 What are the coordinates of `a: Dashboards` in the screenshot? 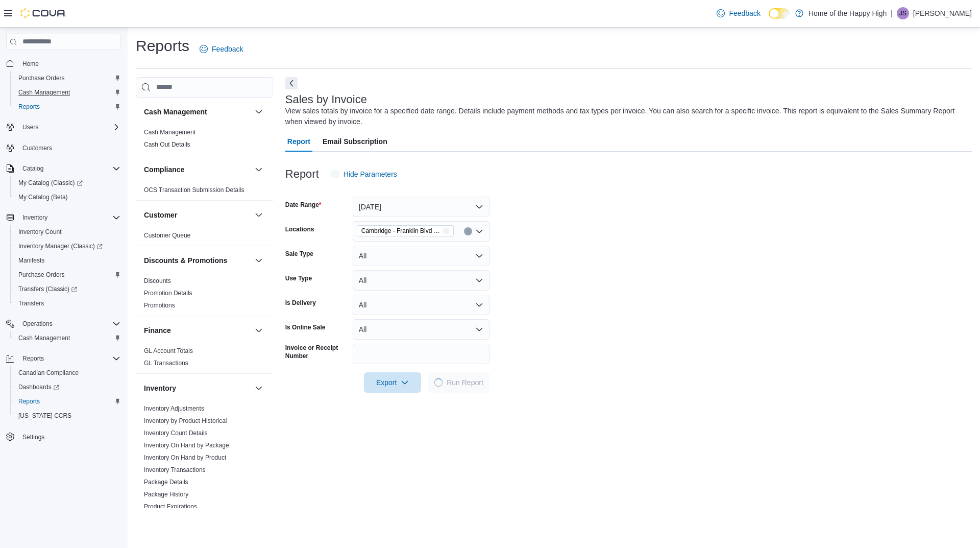 It's located at (67, 387).